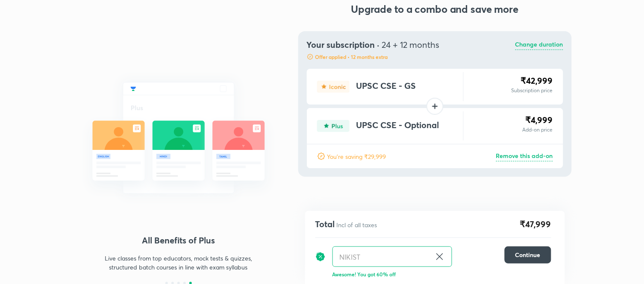  I want to click on p: Remove this add-on, so click(524, 156).